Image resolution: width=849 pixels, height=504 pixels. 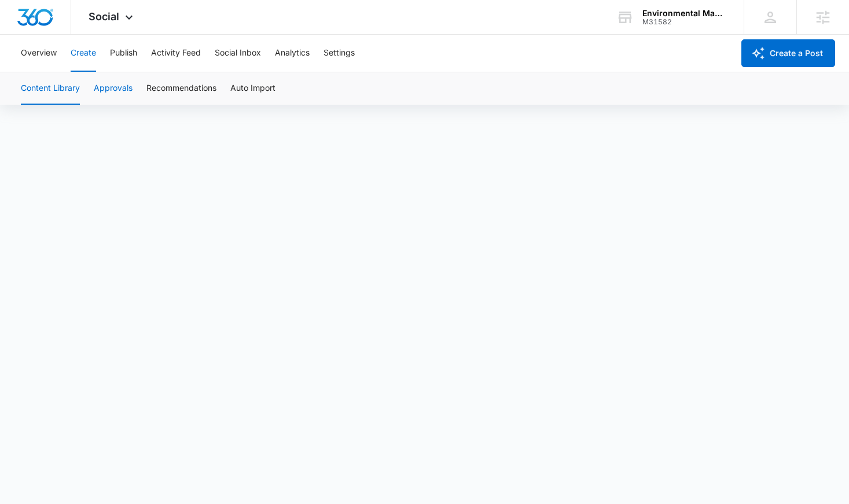 What do you see at coordinates (685, 13) in the screenshot?
I see `div: account name` at bounding box center [685, 13].